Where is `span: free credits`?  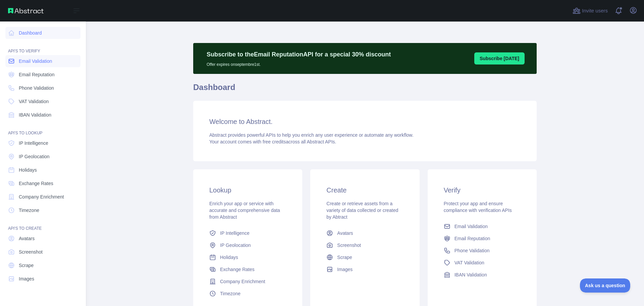
span: free credits is located at coordinates (274, 141).